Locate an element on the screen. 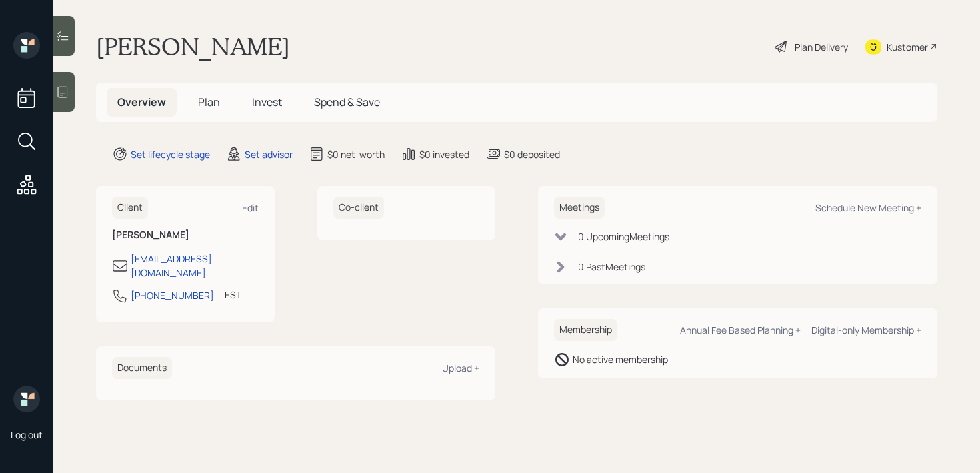 The width and height of the screenshot is (980, 473). div: Digital-only Membership + is located at coordinates (866, 329).